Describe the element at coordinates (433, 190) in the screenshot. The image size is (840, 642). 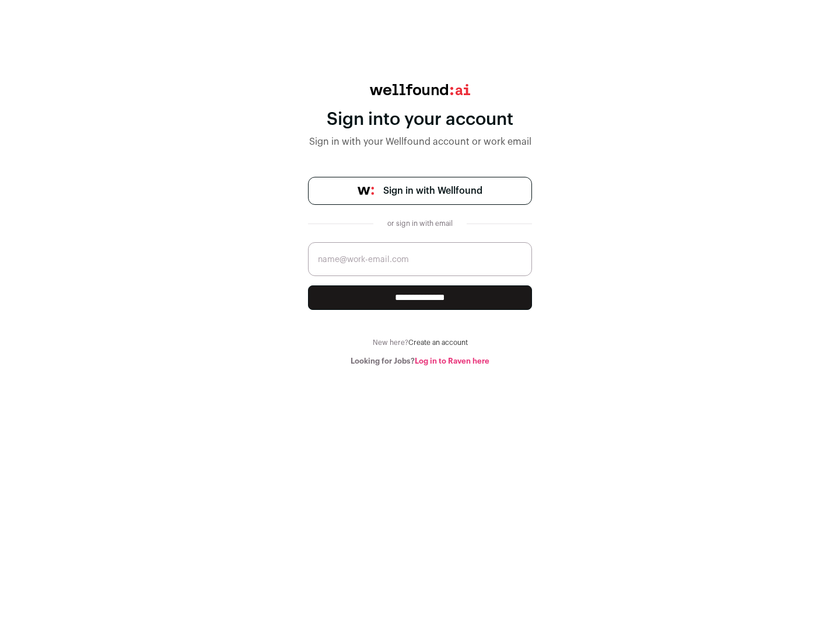
I see `span: Sign in with Wellfound` at that location.